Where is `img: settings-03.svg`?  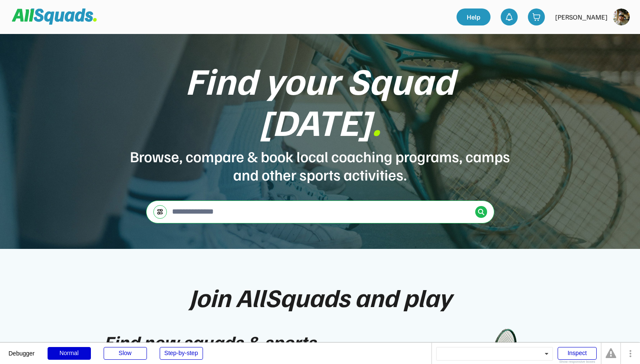
img: settings-03.svg is located at coordinates (160, 211).